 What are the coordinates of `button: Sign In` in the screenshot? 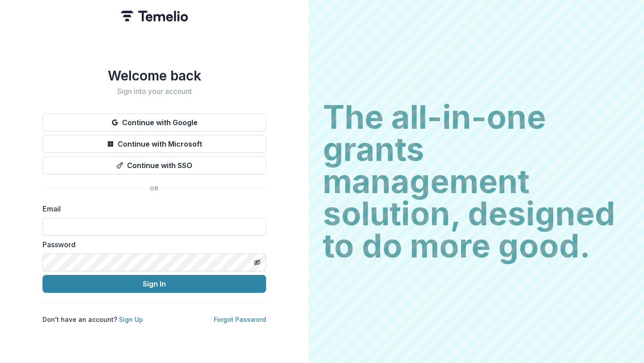 It's located at (154, 284).